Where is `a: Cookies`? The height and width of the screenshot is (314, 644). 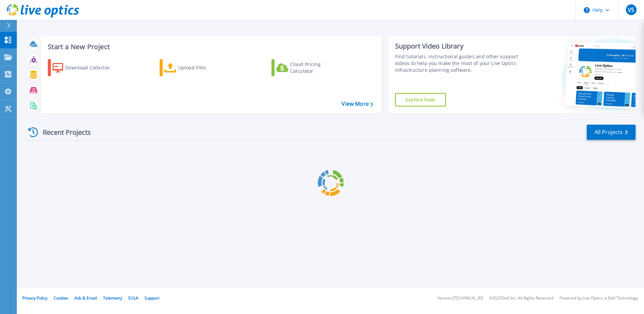
a: Cookies is located at coordinates (61, 297).